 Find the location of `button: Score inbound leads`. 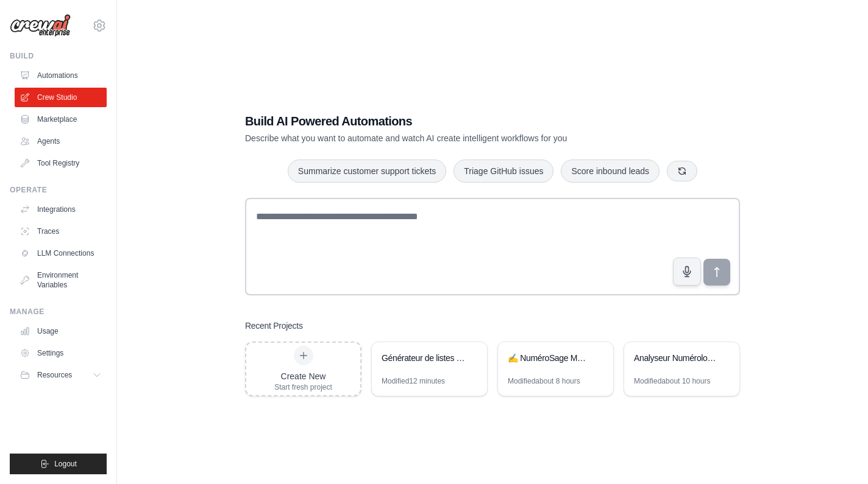

button: Score inbound leads is located at coordinates (610, 171).